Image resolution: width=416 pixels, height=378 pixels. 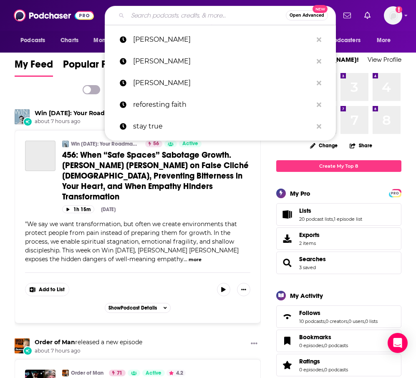 What do you see at coordinates (339, 166) in the screenshot?
I see `a: Create My Top 8` at bounding box center [339, 166].